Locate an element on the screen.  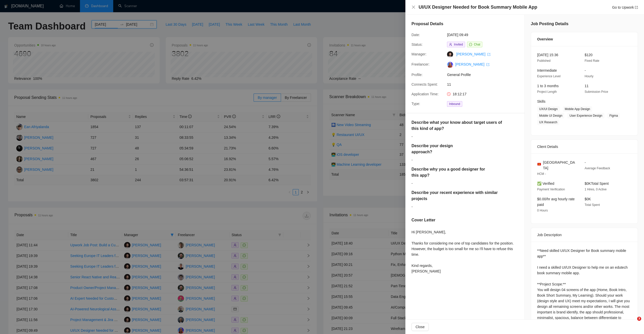
span: Payment Verification is located at coordinates (551, 189).